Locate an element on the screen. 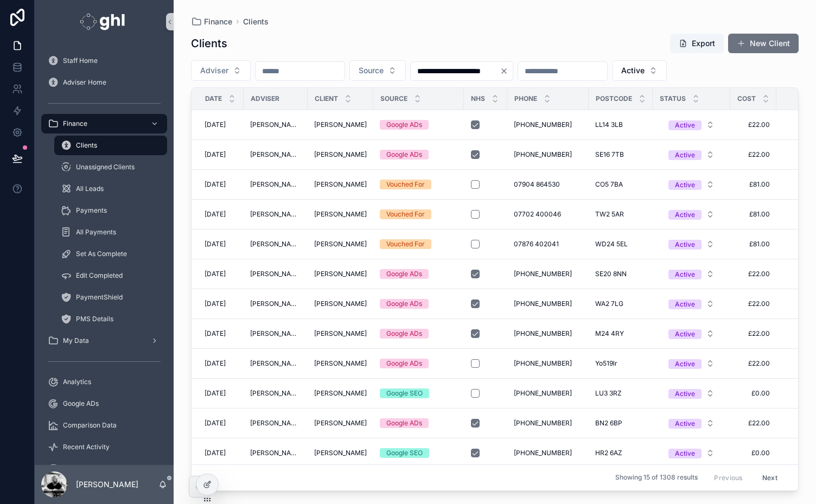 The image size is (816, 504). span: 07904 864530 is located at coordinates (537, 184).